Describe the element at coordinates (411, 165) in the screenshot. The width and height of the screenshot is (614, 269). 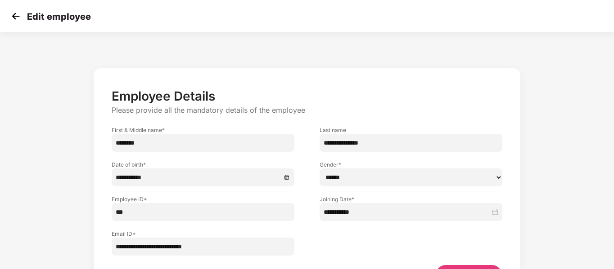
I see `label: Gender` at that location.